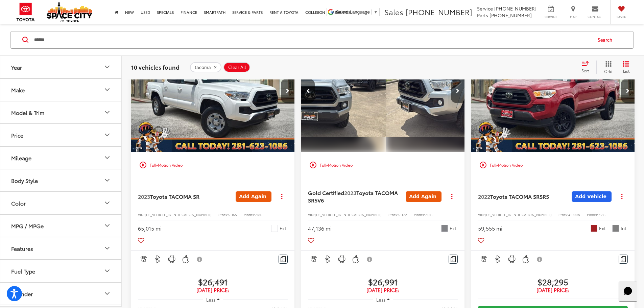 The width and height of the screenshot is (644, 308). Describe the element at coordinates (211, 300) in the screenshot. I see `span: Less` at that location.